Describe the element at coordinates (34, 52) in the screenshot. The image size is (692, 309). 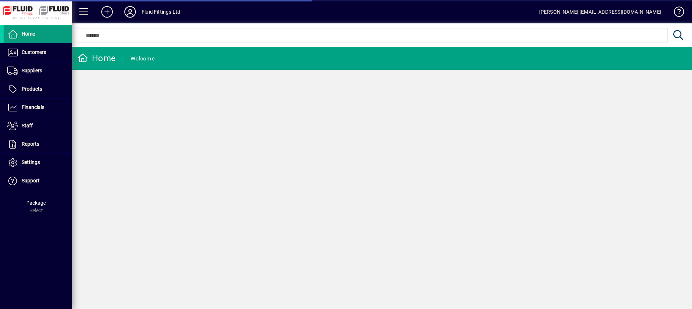
I see `span: Customers` at that location.